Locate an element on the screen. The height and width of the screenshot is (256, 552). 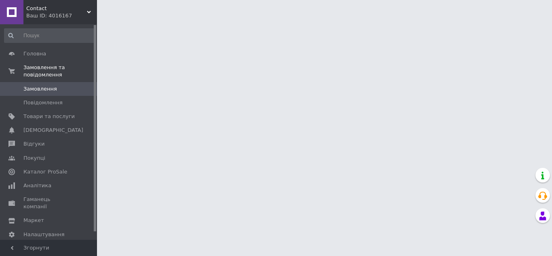
span: Маркет is located at coordinates (34, 220).